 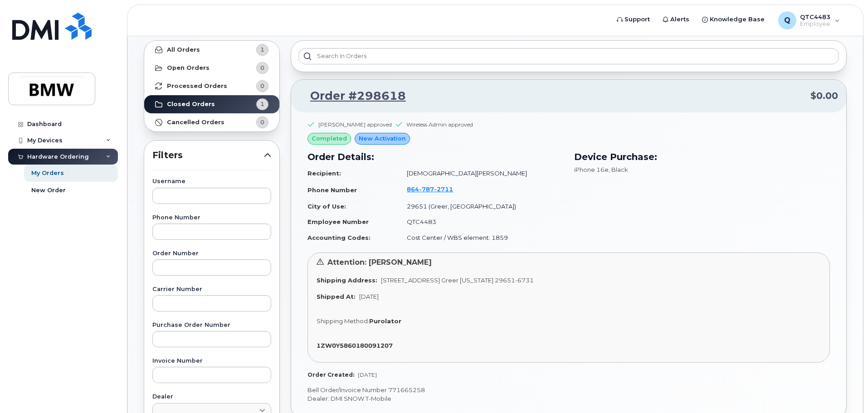 I want to click on strong: Open Orders, so click(x=188, y=68).